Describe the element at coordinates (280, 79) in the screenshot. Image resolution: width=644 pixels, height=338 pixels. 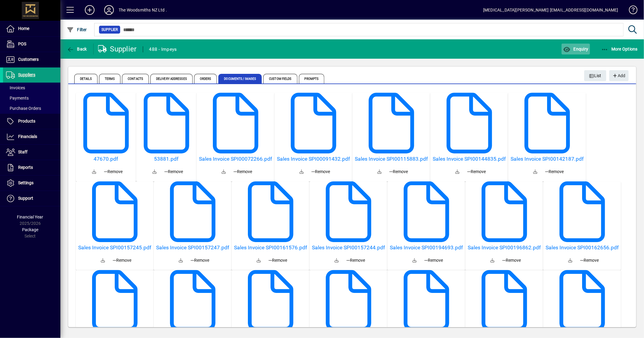
I see `span: Custom Fields` at that location.